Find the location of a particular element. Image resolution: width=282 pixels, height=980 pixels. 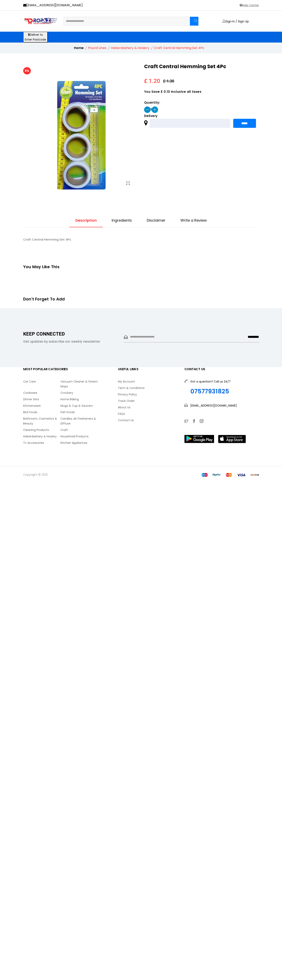

a: Disclaimer is located at coordinates (156, 222).